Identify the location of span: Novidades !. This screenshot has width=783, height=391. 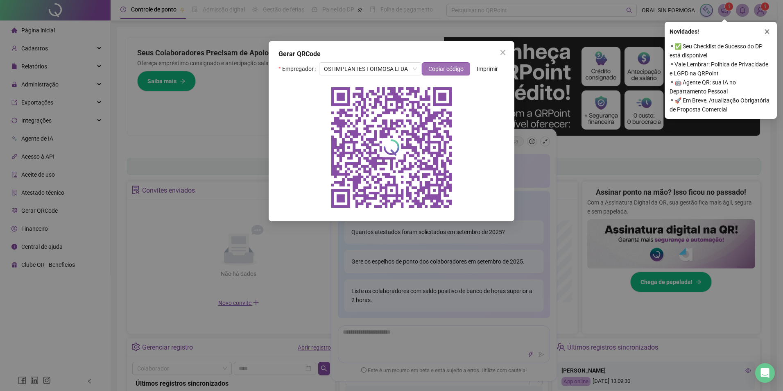
(684, 32).